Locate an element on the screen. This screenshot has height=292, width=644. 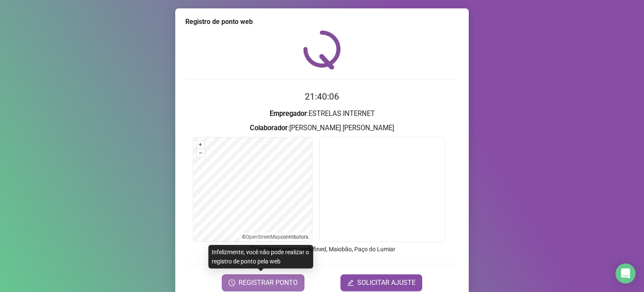
button: editSOLICITAR AJUSTE is located at coordinates (381, 282).